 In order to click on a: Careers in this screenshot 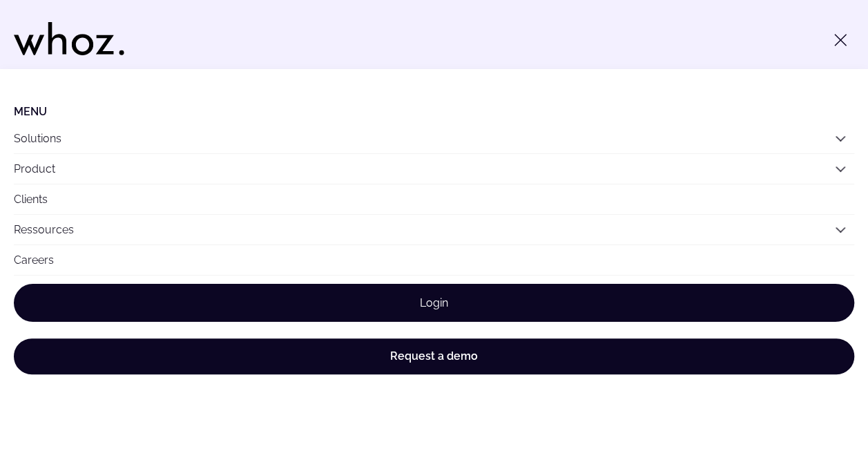, I will do `click(434, 260)`.